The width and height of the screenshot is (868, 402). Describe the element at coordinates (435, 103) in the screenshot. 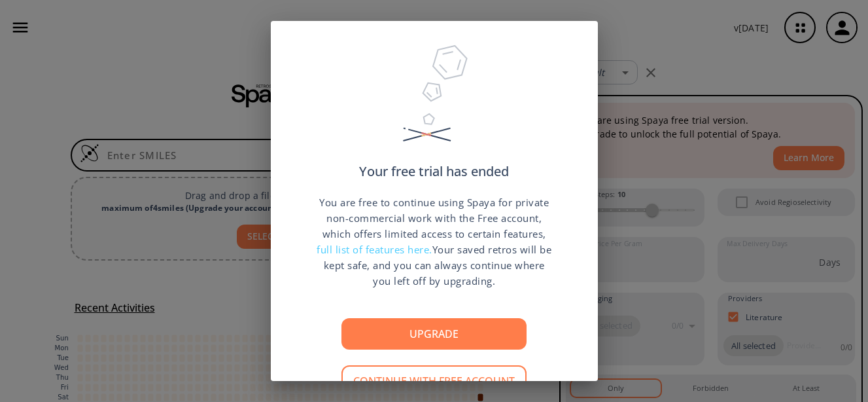

I see `img: Trial Ended` at that location.